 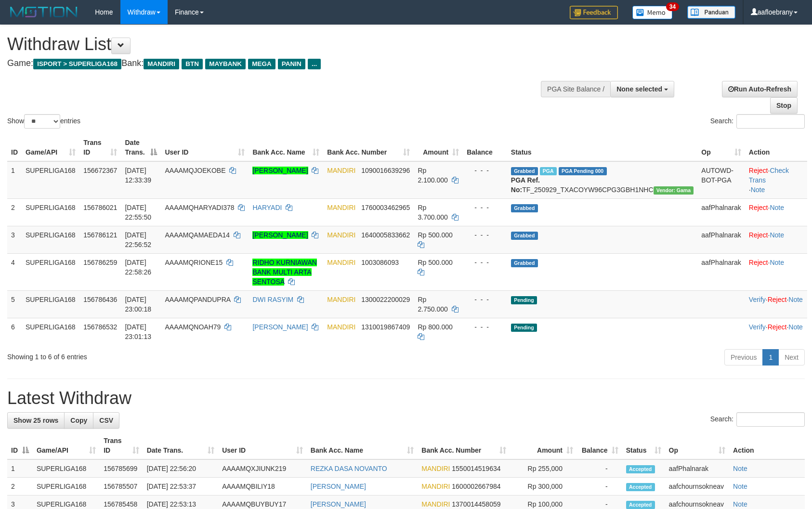 What do you see at coordinates (583, 171) in the screenshot?
I see `span: PGA Pending` at bounding box center [583, 171].